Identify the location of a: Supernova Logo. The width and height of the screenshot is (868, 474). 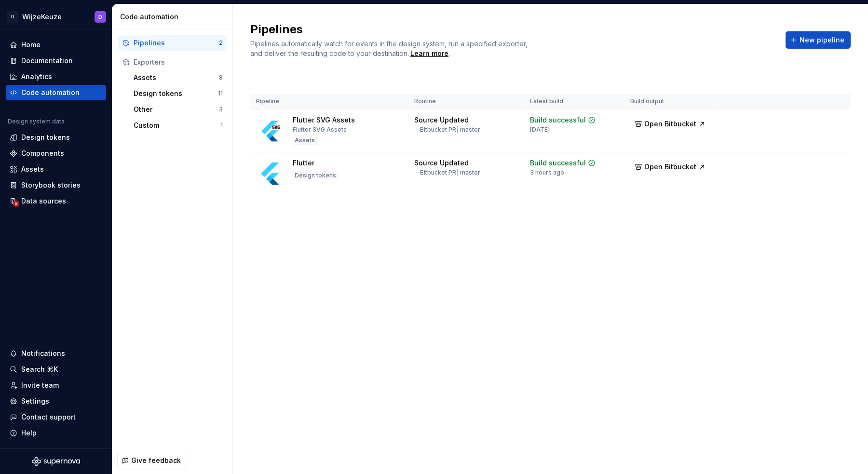
(56, 462).